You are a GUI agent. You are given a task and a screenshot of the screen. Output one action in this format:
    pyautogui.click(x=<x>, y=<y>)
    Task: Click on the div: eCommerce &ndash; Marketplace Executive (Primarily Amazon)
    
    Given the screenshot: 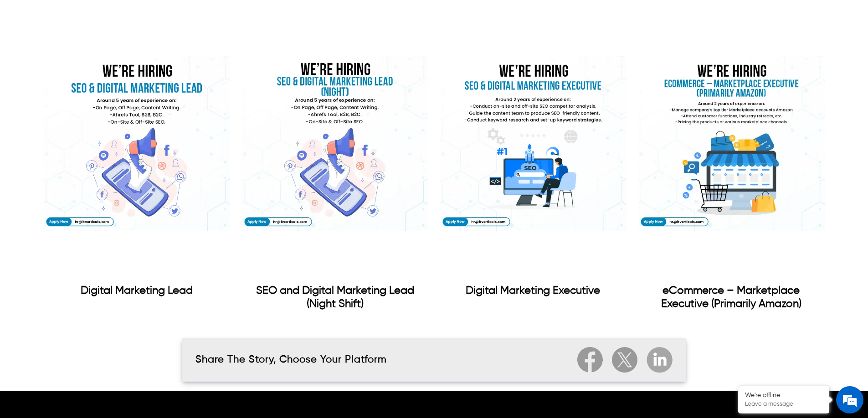 What is the action you would take?
    pyautogui.click(x=731, y=161)
    